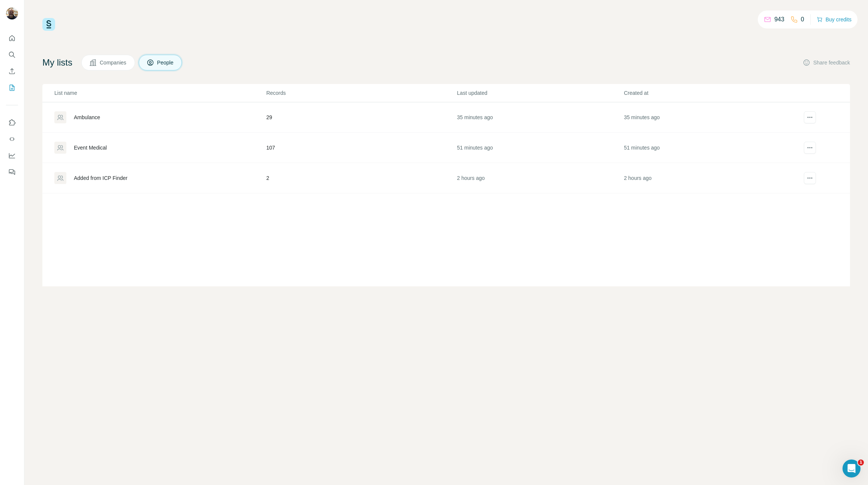 The width and height of the screenshot is (868, 485). What do you see at coordinates (833, 20) in the screenshot?
I see `button: Buy credits` at bounding box center [833, 20].